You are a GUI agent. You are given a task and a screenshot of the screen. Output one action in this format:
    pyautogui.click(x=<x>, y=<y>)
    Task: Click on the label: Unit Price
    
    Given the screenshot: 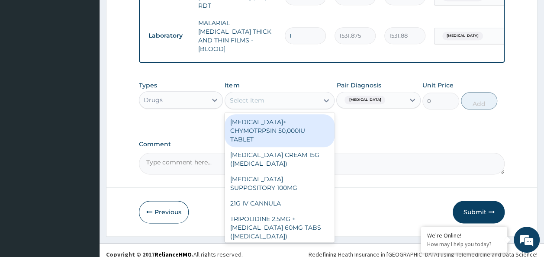 What is the action you would take?
    pyautogui.click(x=438, y=85)
    